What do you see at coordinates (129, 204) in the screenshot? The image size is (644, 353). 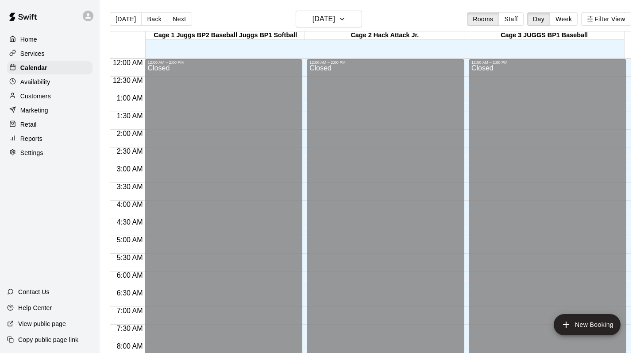 I see `span: 4:00 AM` at bounding box center [129, 204].